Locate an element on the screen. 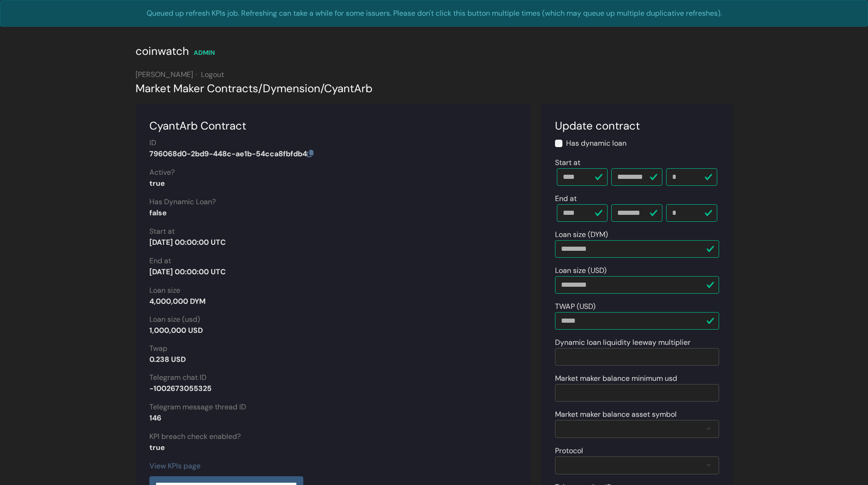  div: coinwatch is located at coordinates (162, 51).